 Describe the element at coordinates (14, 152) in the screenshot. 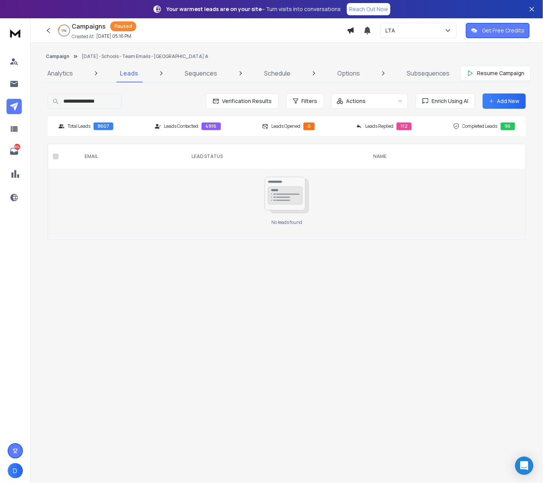

I see `a: 834` at that location.